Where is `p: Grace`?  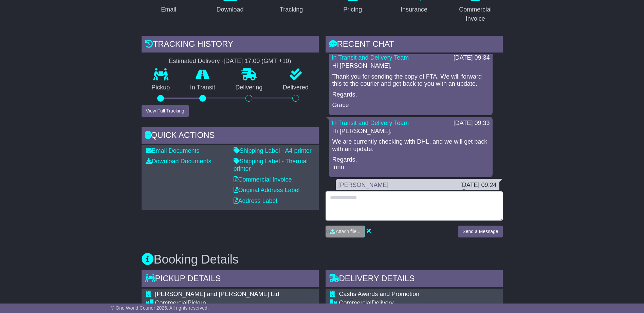 p: Grace is located at coordinates (411, 106).